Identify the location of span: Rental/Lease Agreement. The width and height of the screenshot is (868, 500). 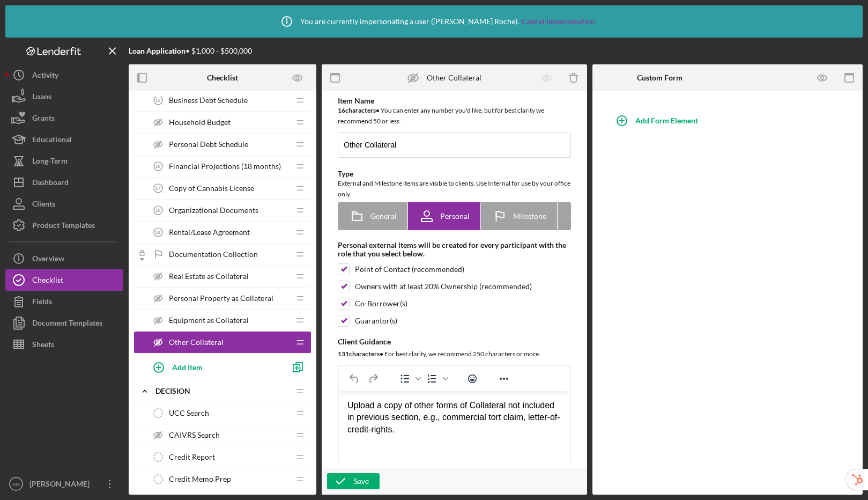
(209, 232).